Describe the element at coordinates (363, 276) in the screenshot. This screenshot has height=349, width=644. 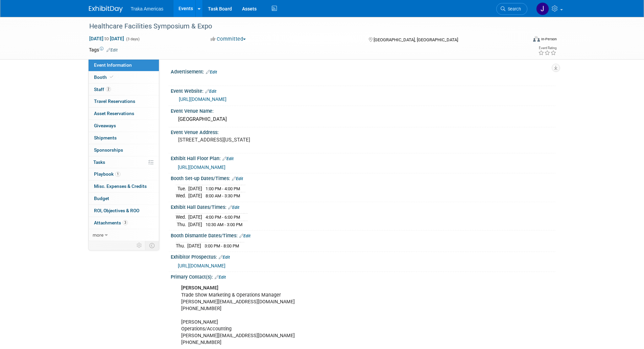
I see `div: Primary Contact(s):` at that location.